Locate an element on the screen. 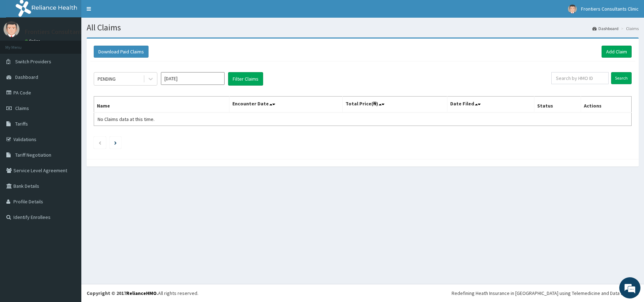 This screenshot has width=644, height=302. span: Dashboard is located at coordinates (27, 77).